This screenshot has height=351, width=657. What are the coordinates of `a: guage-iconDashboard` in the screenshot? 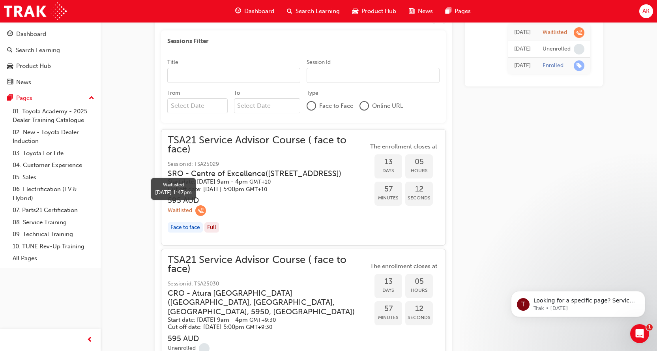 It's located at (254, 11).